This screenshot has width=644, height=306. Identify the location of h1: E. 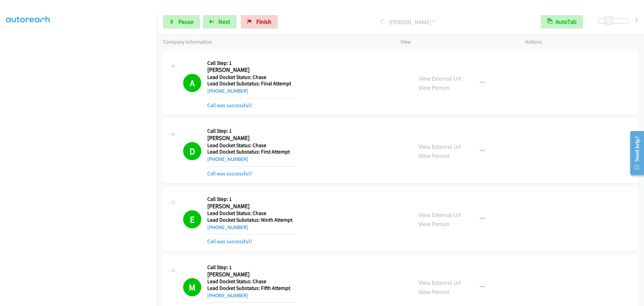
(192, 219).